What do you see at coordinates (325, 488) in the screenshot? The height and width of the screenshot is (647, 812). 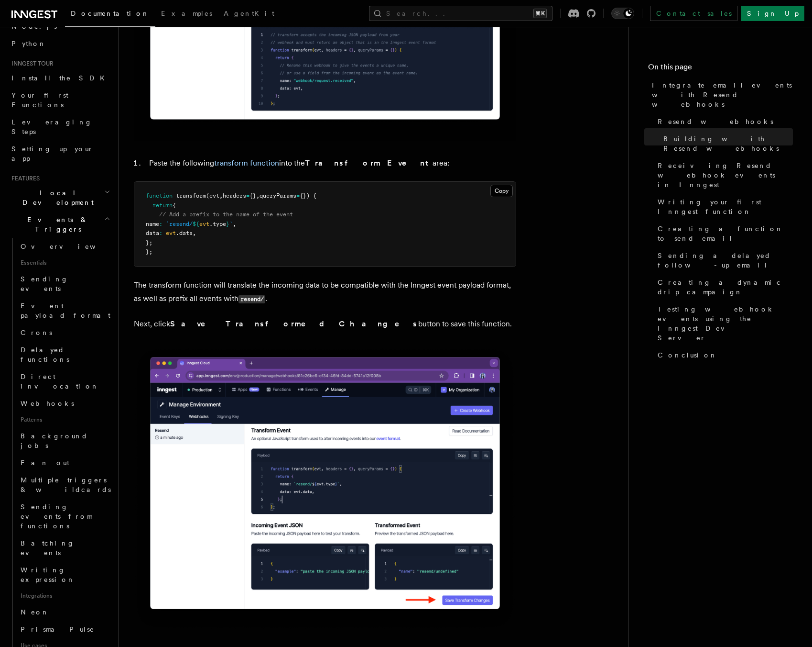 I see `img: A webhook page on Inngest Cloud featuring Transform Event view.` at bounding box center [325, 488].